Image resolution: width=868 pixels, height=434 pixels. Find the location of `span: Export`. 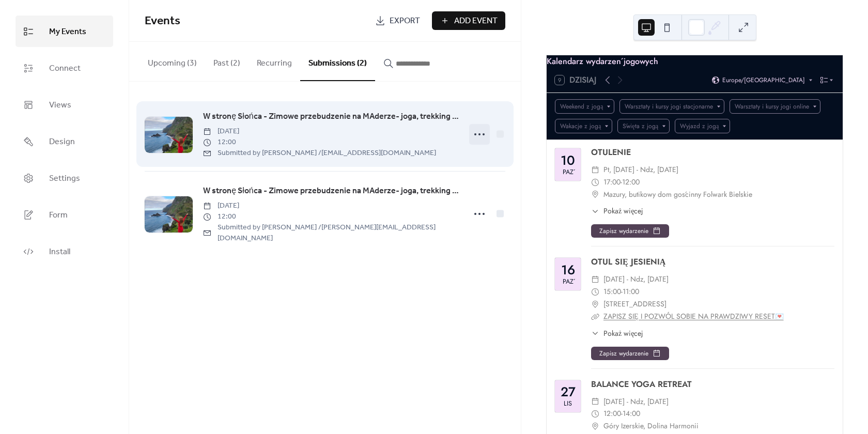

span: Export is located at coordinates (404, 21).